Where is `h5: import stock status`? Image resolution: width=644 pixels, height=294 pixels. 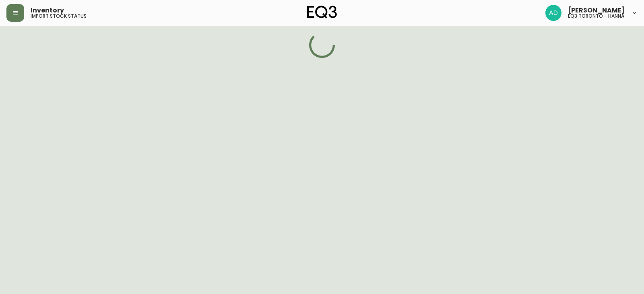 h5: import stock status is located at coordinates (58, 16).